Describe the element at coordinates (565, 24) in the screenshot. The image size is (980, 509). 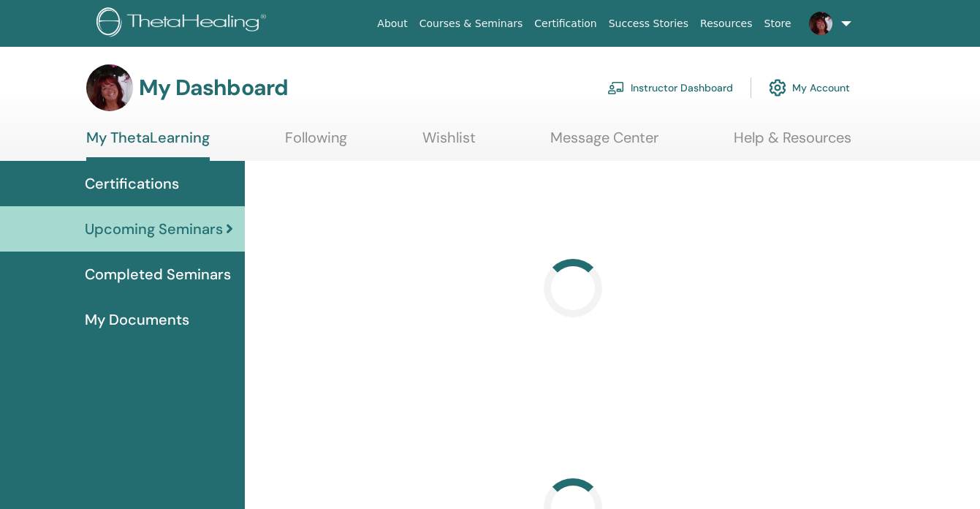
I see `a: Certification` at that location.